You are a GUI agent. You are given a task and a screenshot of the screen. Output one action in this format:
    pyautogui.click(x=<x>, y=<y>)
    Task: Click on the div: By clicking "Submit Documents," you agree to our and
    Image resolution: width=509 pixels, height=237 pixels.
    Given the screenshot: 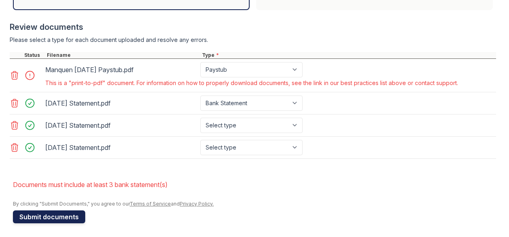 What is the action you would take?
    pyautogui.click(x=254, y=204)
    